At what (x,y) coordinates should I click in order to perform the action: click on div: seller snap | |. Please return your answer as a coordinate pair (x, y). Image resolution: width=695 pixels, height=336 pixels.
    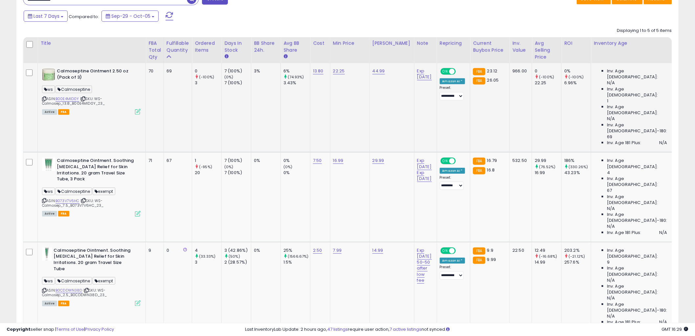
    Looking at the image, I should click on (60, 329).